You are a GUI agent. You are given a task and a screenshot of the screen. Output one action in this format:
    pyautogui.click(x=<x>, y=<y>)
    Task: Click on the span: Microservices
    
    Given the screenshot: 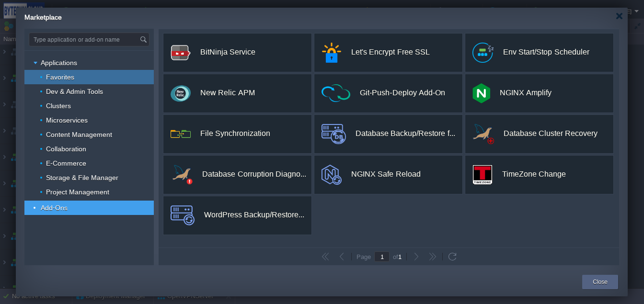 What is the action you would take?
    pyautogui.click(x=67, y=120)
    